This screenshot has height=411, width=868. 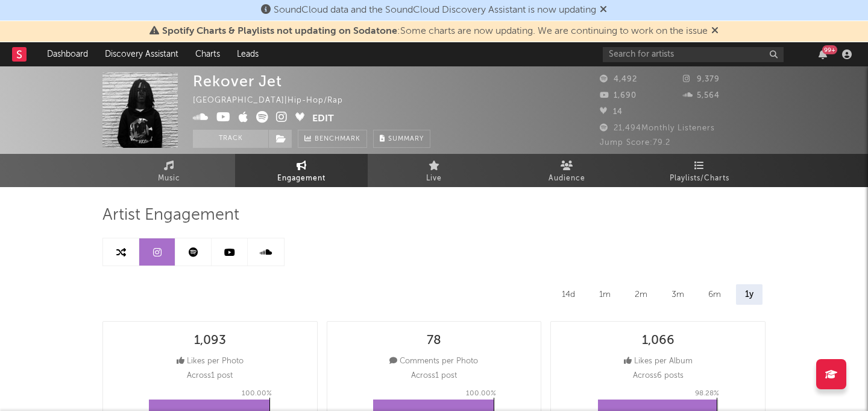 What do you see at coordinates (701, 95) in the screenshot?
I see `span: 5,564` at bounding box center [701, 95].